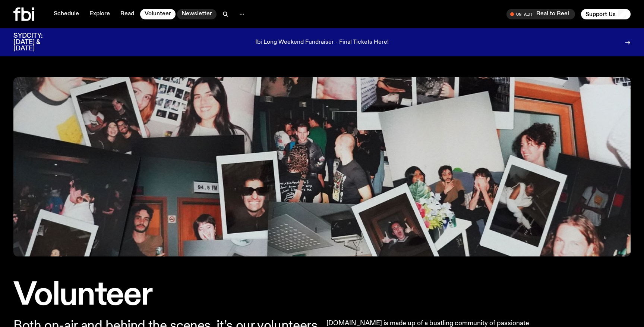 This screenshot has height=327, width=644. What do you see at coordinates (197, 14) in the screenshot?
I see `a: Newsletter` at bounding box center [197, 14].